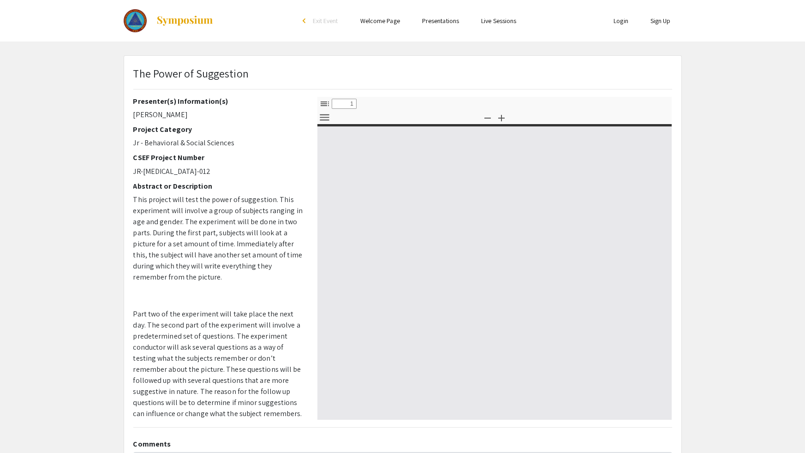  I want to click on a: Live Sessions, so click(499, 21).